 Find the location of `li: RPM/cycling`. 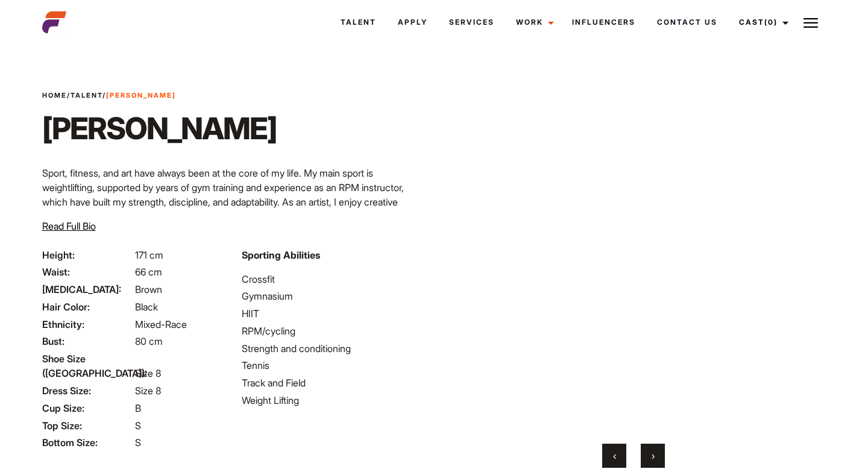

li: RPM/cycling is located at coordinates (334, 331).